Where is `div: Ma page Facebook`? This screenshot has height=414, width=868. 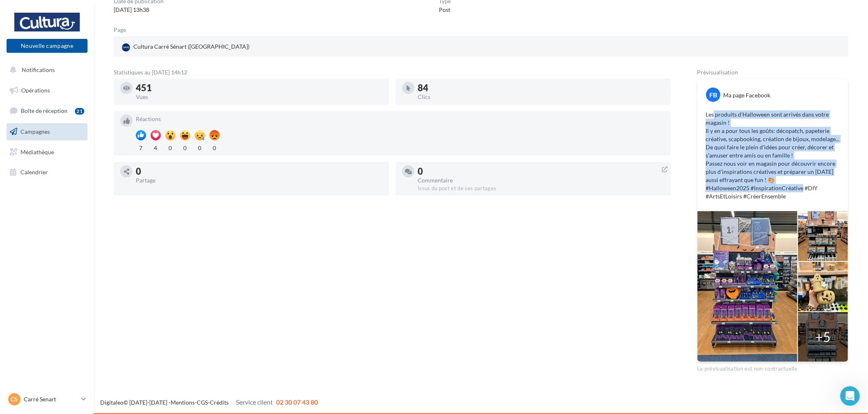 div: Ma page Facebook is located at coordinates (746, 95).